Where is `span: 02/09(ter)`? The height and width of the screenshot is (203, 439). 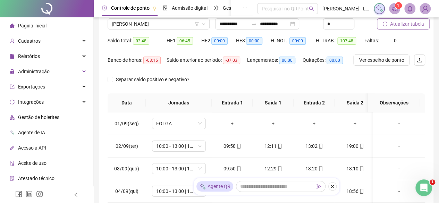 span: 02/09(ter) is located at coordinates (127, 146).